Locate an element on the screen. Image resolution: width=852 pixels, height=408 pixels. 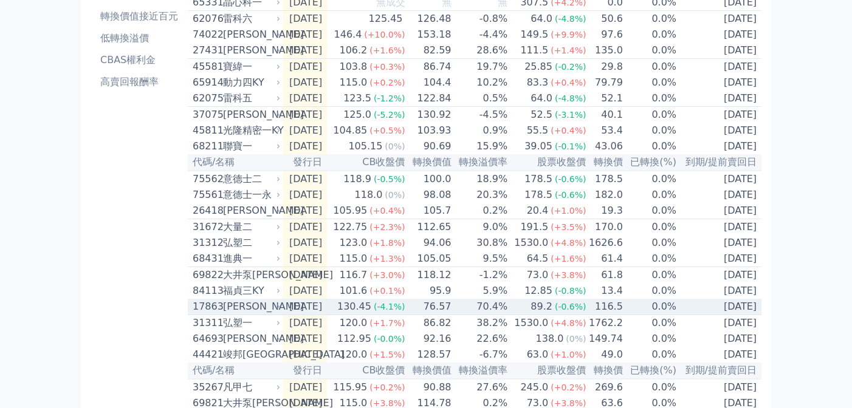
td: 19.3 is located at coordinates (605, 211).